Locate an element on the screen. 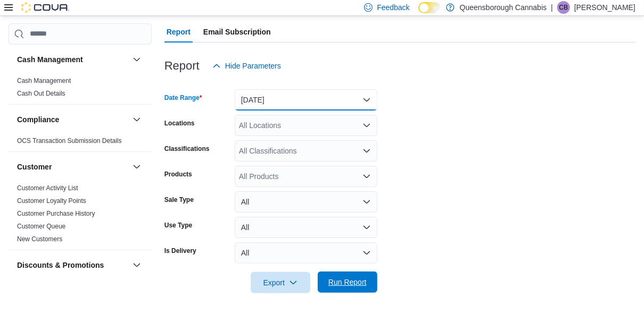 The height and width of the screenshot is (314, 644). span: Customer Activity List is located at coordinates (47, 189).